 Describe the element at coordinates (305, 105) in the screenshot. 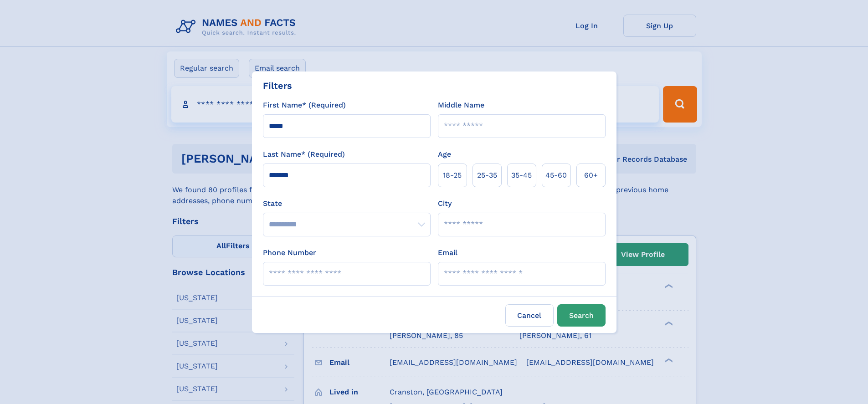

I see `label: First Name* (Required)` at that location.